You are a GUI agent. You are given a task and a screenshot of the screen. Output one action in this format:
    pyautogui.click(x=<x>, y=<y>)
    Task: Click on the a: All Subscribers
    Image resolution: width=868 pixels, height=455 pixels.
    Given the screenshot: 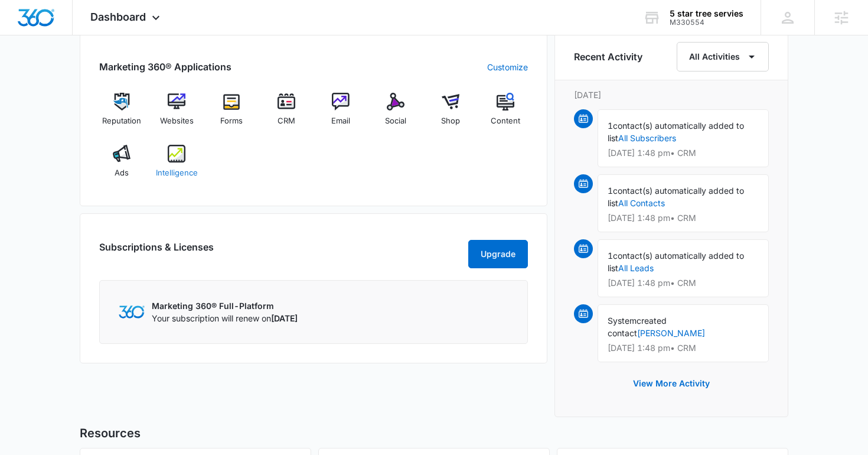 What is the action you would take?
    pyautogui.click(x=647, y=137)
    